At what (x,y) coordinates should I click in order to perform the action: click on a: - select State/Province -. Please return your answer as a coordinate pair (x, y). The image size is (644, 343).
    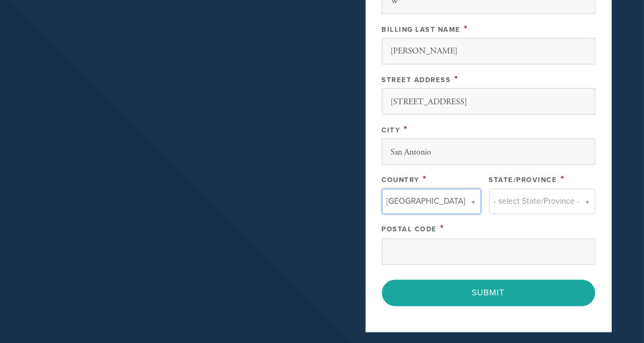
    Looking at the image, I should click on (542, 201).